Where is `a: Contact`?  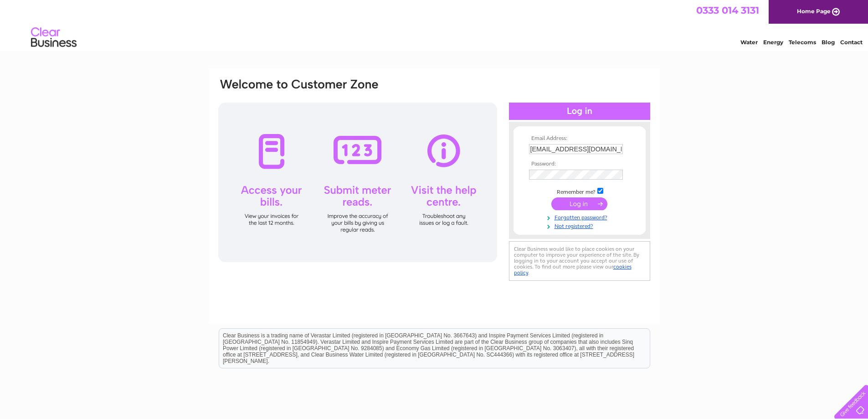
a: Contact is located at coordinates (851, 42).